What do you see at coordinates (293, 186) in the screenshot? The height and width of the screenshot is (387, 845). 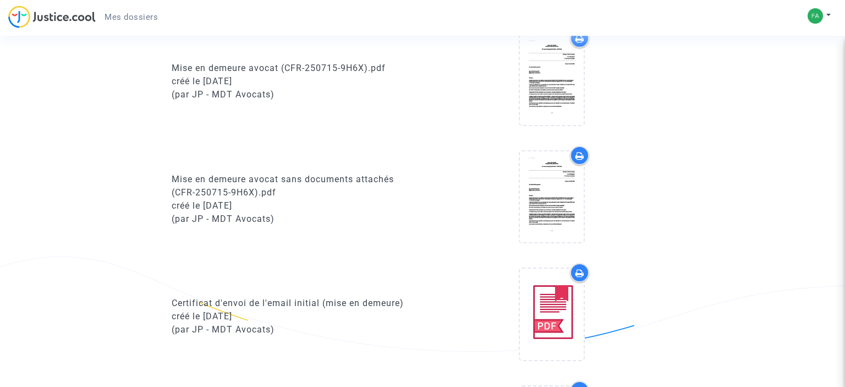 I see `div: Mise en demeure avocat sans documents attachés (CFR-250715-9H6X).pdf` at bounding box center [293, 186].